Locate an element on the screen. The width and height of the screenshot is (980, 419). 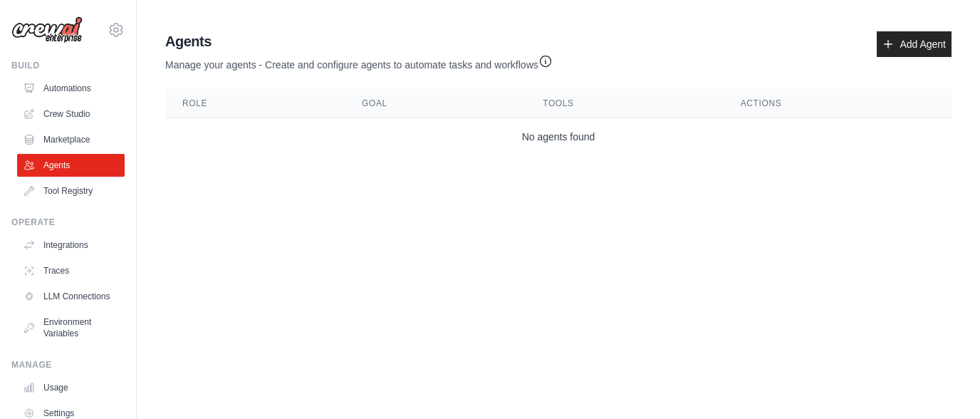
img: Logo is located at coordinates (47, 30).